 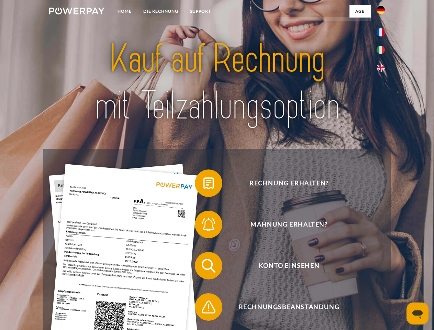 I want to click on img: it, so click(x=380, y=50).